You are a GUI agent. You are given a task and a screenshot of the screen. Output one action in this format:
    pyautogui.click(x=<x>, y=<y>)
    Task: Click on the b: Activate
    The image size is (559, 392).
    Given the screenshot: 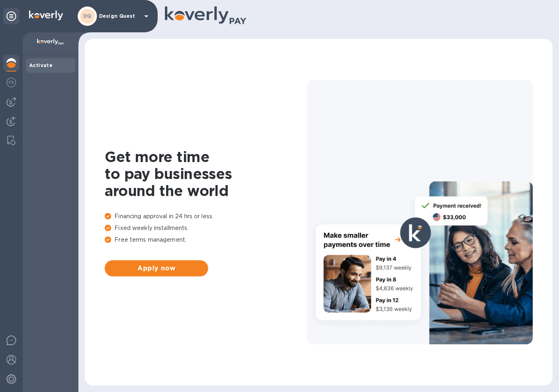 What is the action you would take?
    pyautogui.click(x=41, y=65)
    